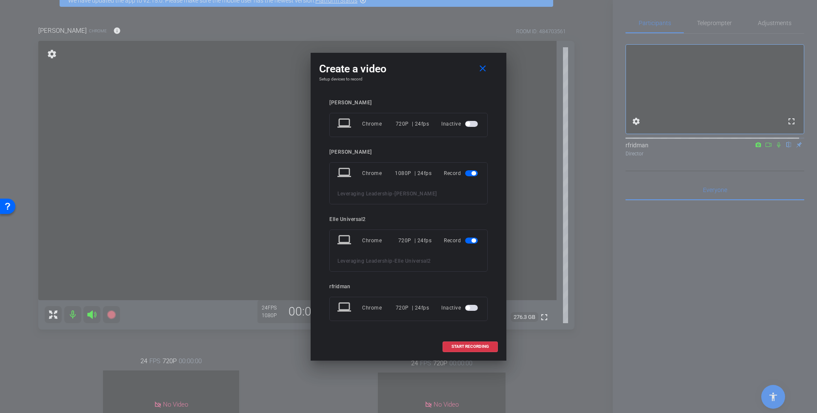 This screenshot has width=817, height=413. I want to click on span: START RECORDING, so click(470, 347).